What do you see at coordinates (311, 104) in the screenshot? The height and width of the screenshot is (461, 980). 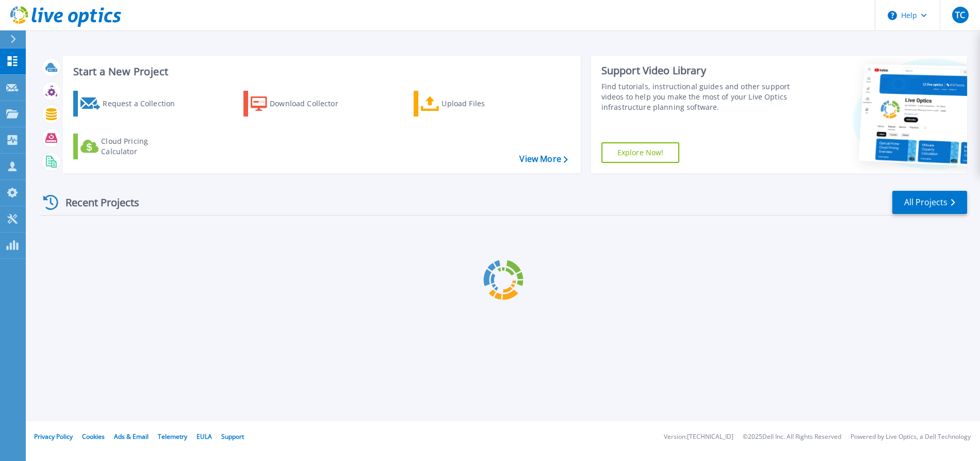 I see `div: Download Collector` at bounding box center [311, 104].